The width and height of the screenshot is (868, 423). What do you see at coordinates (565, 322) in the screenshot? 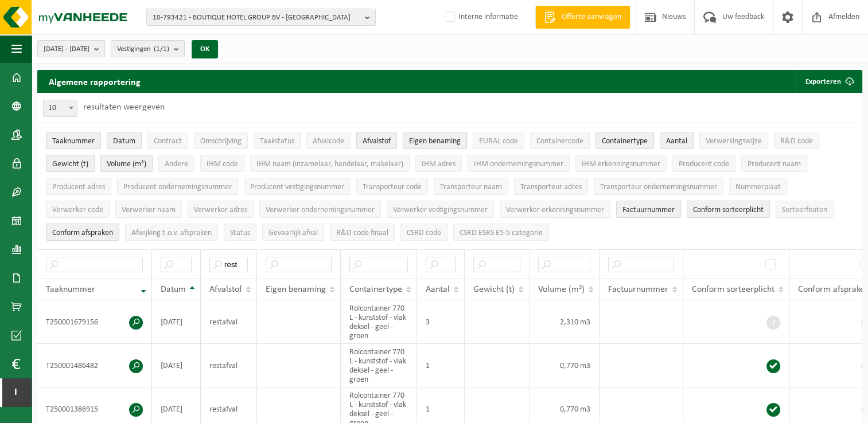
I see `td: 2,310 m3` at bounding box center [565, 322].